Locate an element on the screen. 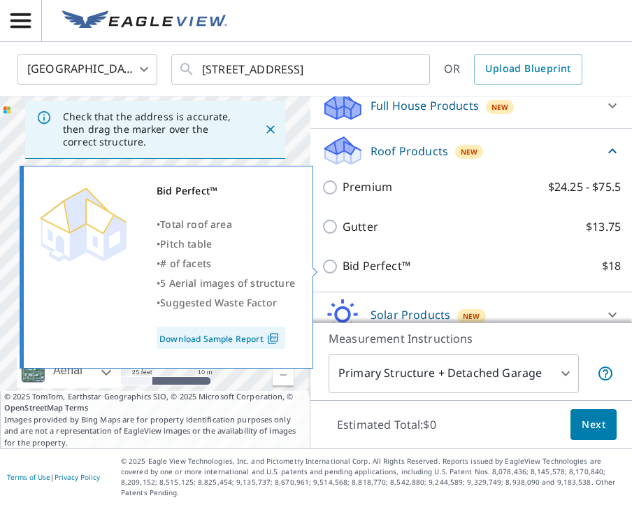  p: Gutter is located at coordinates (360, 227).